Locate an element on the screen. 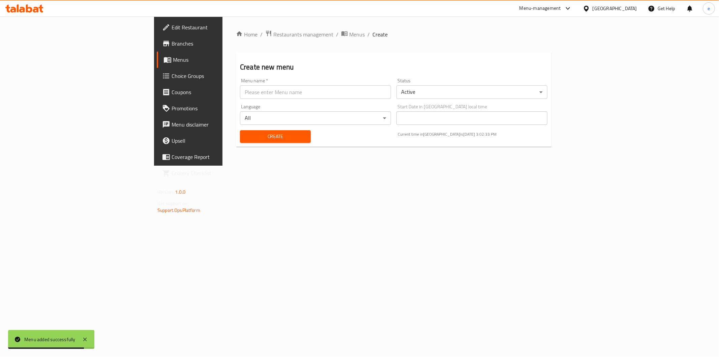  a: Promotions is located at coordinates (215, 108).